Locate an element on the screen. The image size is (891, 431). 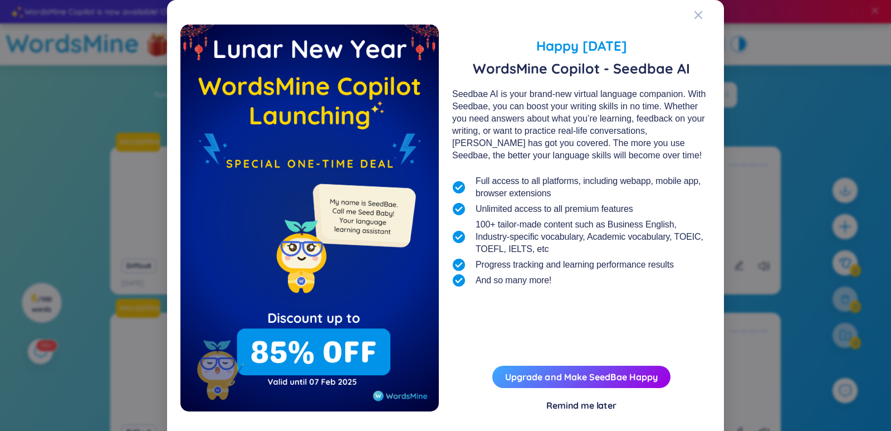
span: And so many more! is located at coordinates (514, 280).